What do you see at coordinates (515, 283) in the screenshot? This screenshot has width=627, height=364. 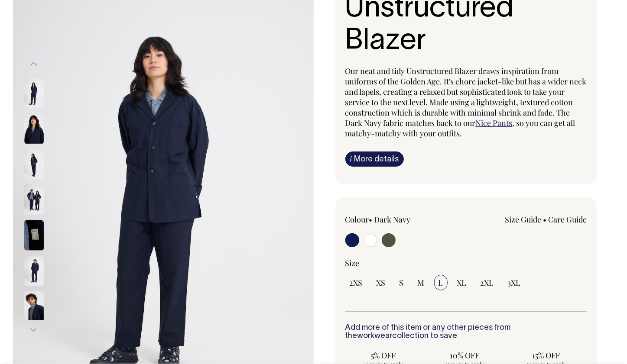 I see `span: 3XL` at bounding box center [515, 283].